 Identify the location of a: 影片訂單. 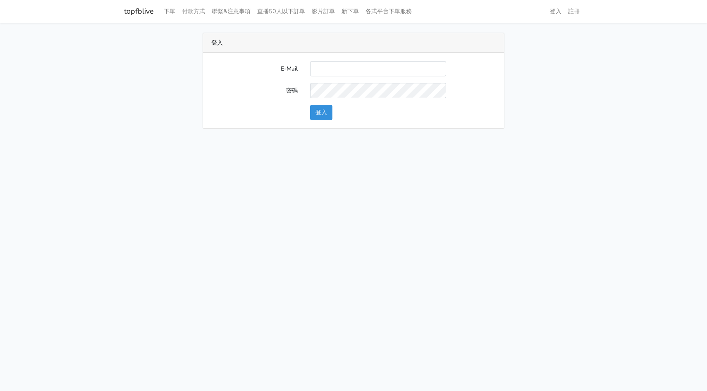
(323, 11).